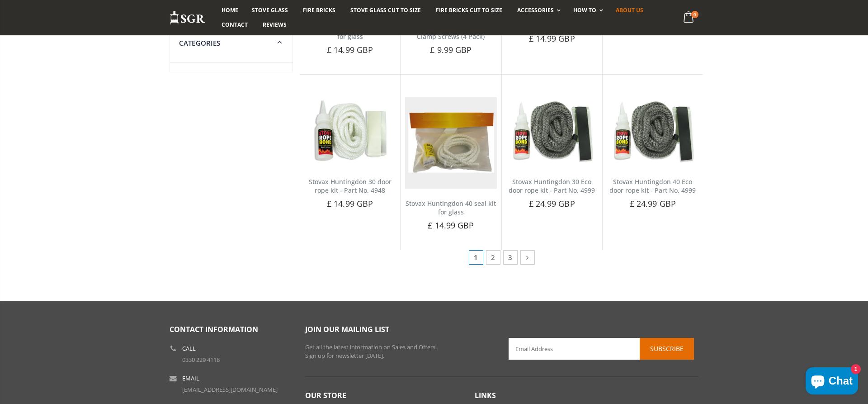  Describe the element at coordinates (494, 258) in the screenshot. I see `a: 2` at that location.